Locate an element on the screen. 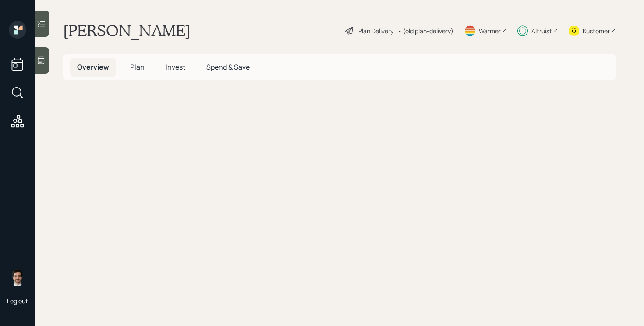 The image size is (644, 326). div: Warmer is located at coordinates (490, 31).